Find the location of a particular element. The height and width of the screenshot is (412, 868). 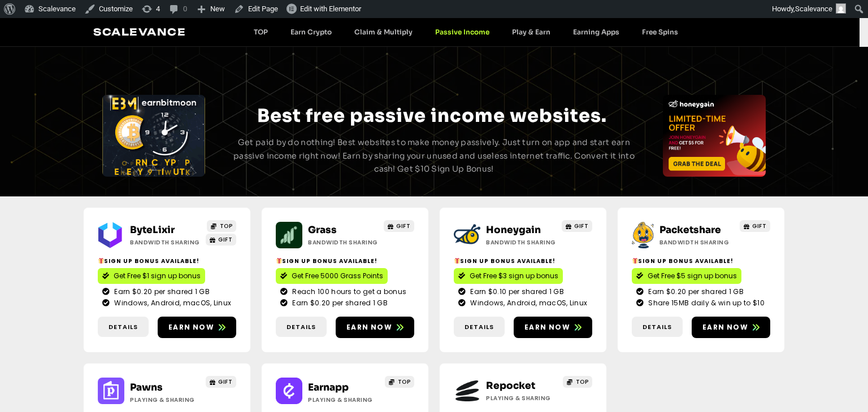

a: Earn Crypto is located at coordinates (310, 31).